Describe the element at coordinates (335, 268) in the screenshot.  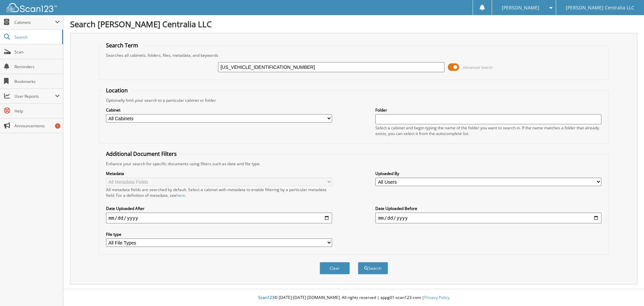
I see `button: Clear` at that location.